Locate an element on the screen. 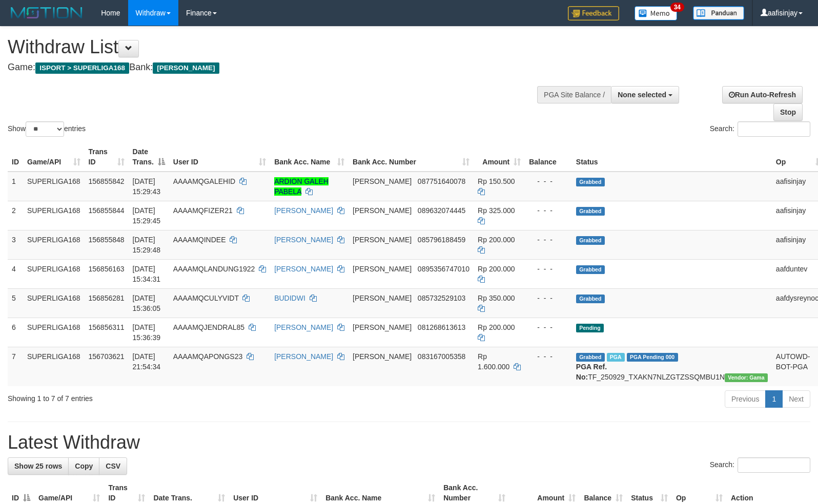  select: Showentries is located at coordinates (44, 129).